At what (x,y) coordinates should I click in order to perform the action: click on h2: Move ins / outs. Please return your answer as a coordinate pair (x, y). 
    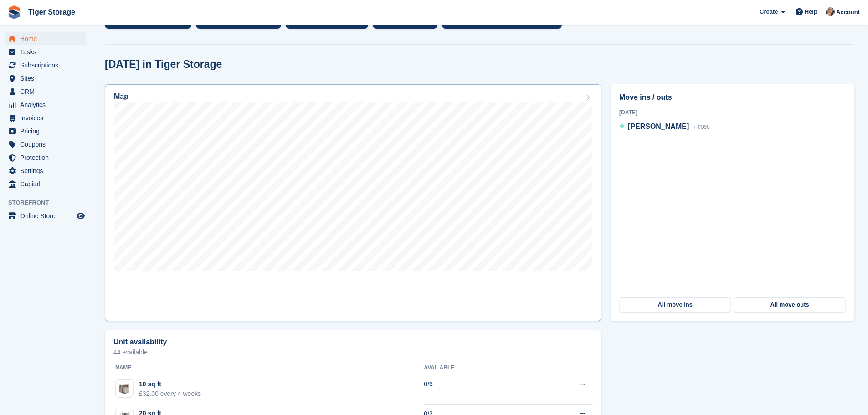
    Looking at the image, I should click on (732, 98).